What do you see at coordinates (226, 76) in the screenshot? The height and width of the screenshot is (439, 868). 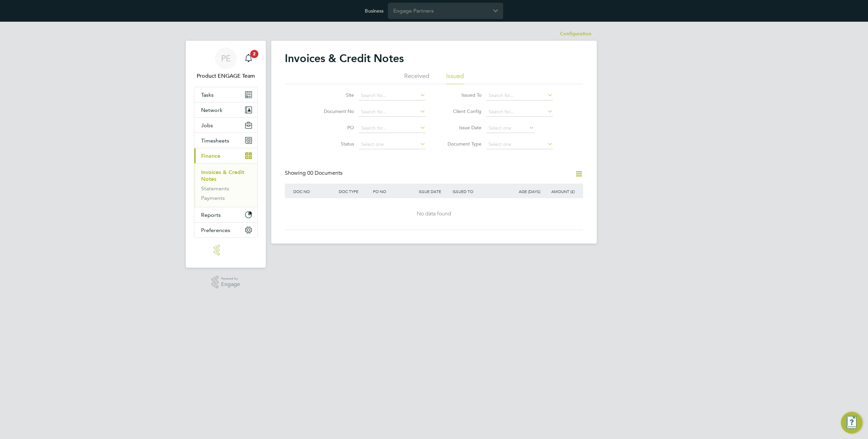 I see `span: Product ENGAGE Team` at bounding box center [226, 76].